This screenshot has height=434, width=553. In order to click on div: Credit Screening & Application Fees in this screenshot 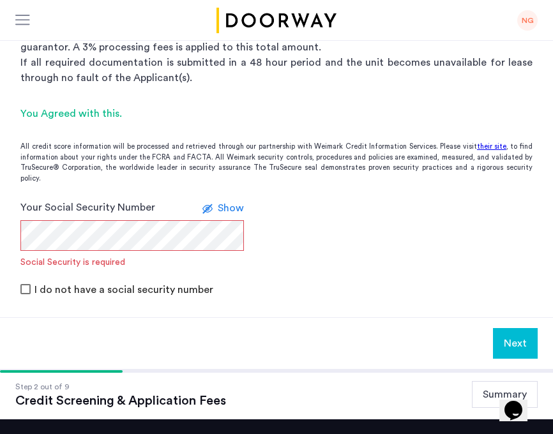, I will do `click(121, 401)`.